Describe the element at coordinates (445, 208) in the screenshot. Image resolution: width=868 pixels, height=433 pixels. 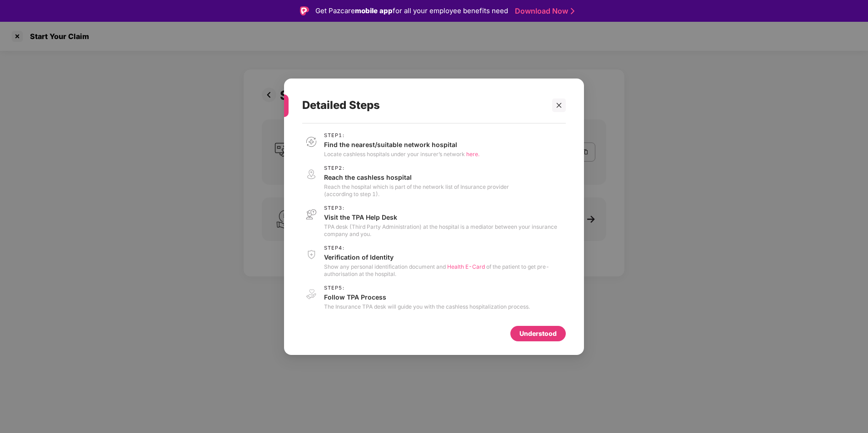
I see `span: Step 3 :` at that location.